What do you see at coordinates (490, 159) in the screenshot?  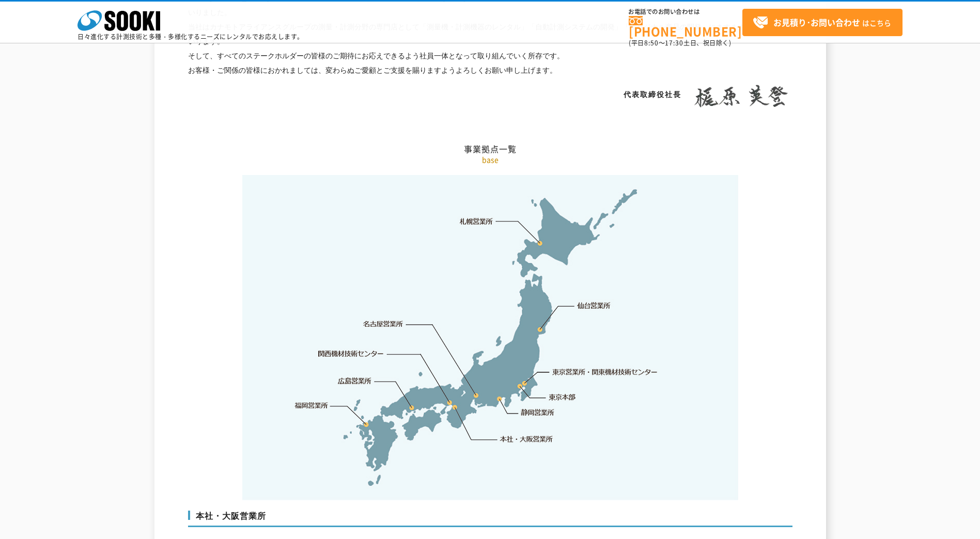 I see `p: base` at bounding box center [490, 159].